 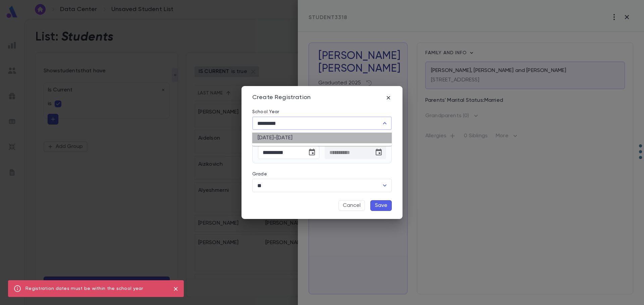 I want to click on div: Registration dates must be within the school year, so click(x=84, y=289).